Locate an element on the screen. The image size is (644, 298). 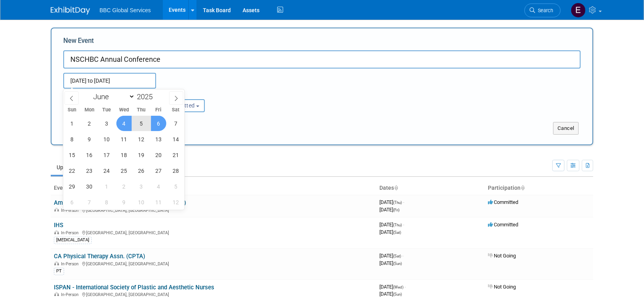
span: June 17, 2025 is located at coordinates (106, 154).